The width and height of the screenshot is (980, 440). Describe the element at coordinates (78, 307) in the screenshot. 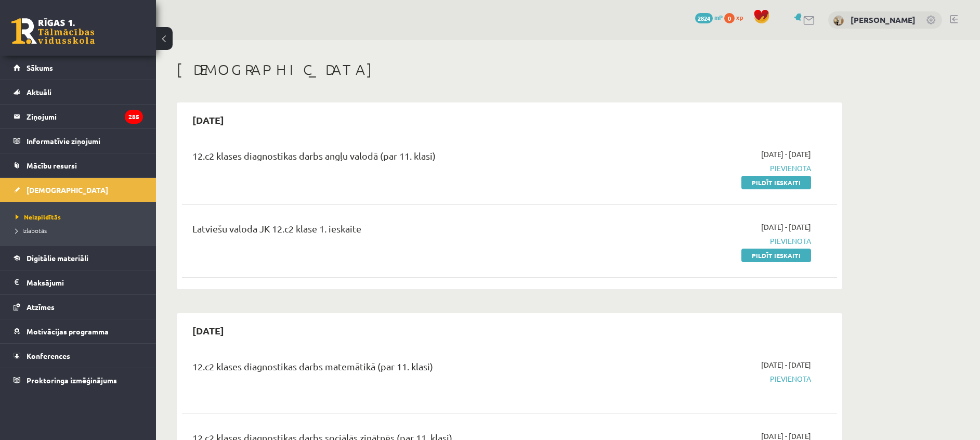

I see `a: Atzīmes` at that location.